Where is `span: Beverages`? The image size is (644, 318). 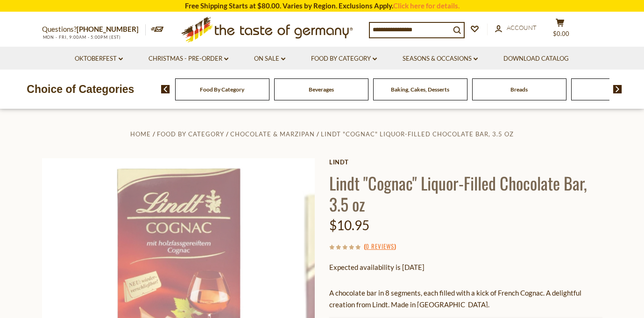 span: Beverages is located at coordinates (322, 89).